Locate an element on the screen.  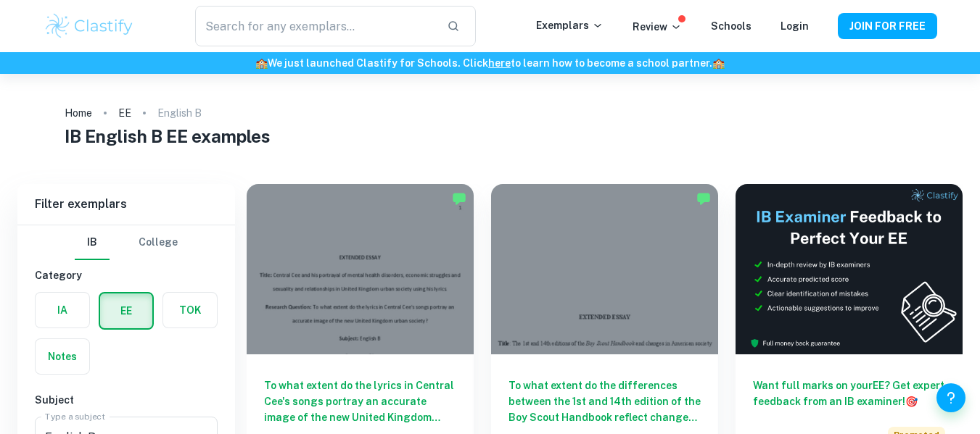
label: Type a subject is located at coordinates (75, 416).